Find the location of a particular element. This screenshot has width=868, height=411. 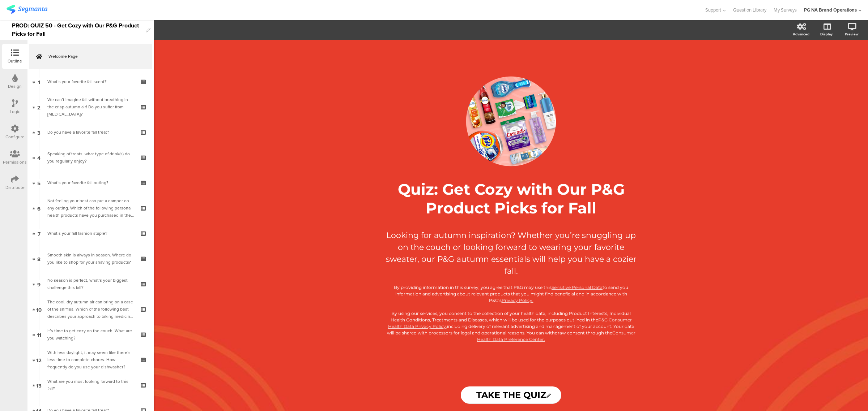

div: Speaking of treats, what type of drink(s) do you regularly enjoy? is located at coordinates (90, 158).